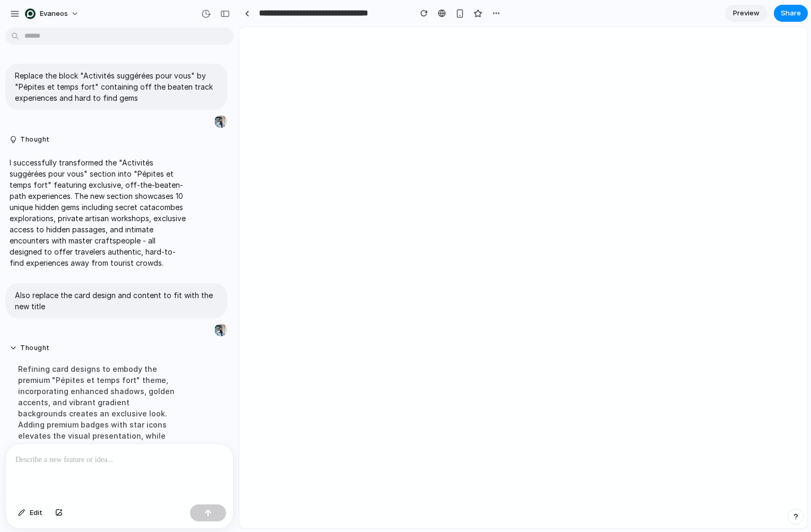  I want to click on span: Preview, so click(747, 13).